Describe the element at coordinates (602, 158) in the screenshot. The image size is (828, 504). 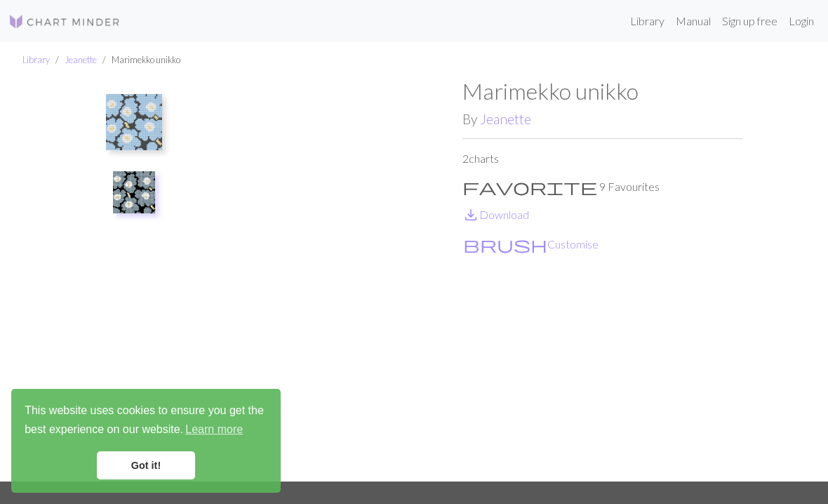
I see `p: 2 charts` at that location.